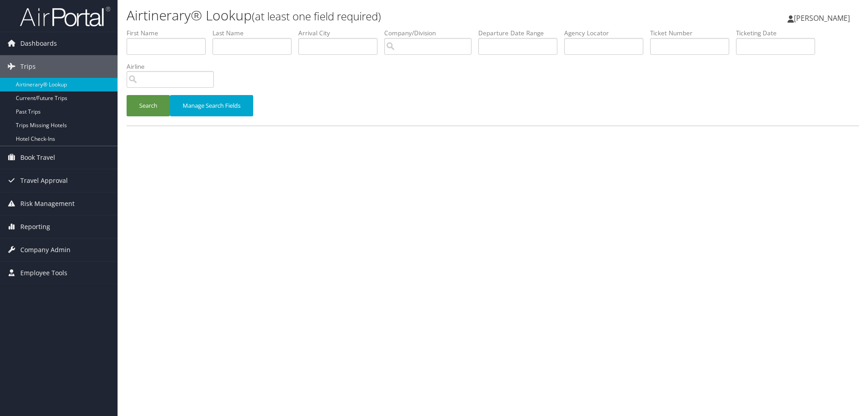  I want to click on label: First Name, so click(169, 33).